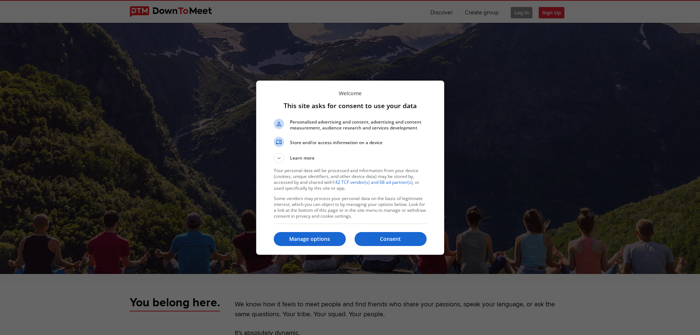  I want to click on div: This site asks for consent to use your data, so click(350, 168).